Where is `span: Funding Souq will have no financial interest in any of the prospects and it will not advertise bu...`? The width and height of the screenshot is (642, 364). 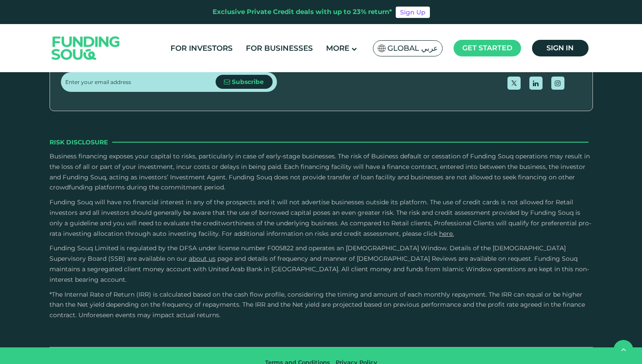
span: Funding Souq will have no financial interest in any of the prospects and it will not advertise bu... is located at coordinates (321, 217).